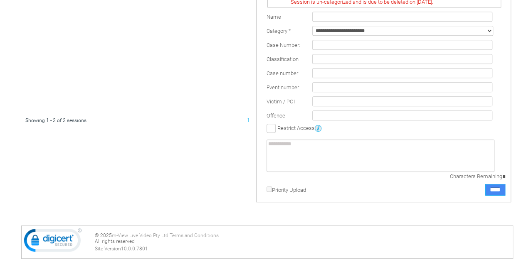 This screenshot has height=262, width=526. I want to click on a: m-View Live Video Pty Ltd, so click(140, 236).